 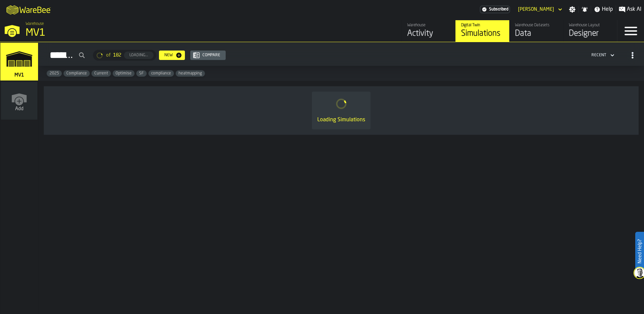 What do you see at coordinates (590, 31) in the screenshot?
I see `a: link-to-/wh/i/3ccf57d1-1e0c-4a81-a3bb-c2011c5f0d50/designer` at bounding box center [590, 31].